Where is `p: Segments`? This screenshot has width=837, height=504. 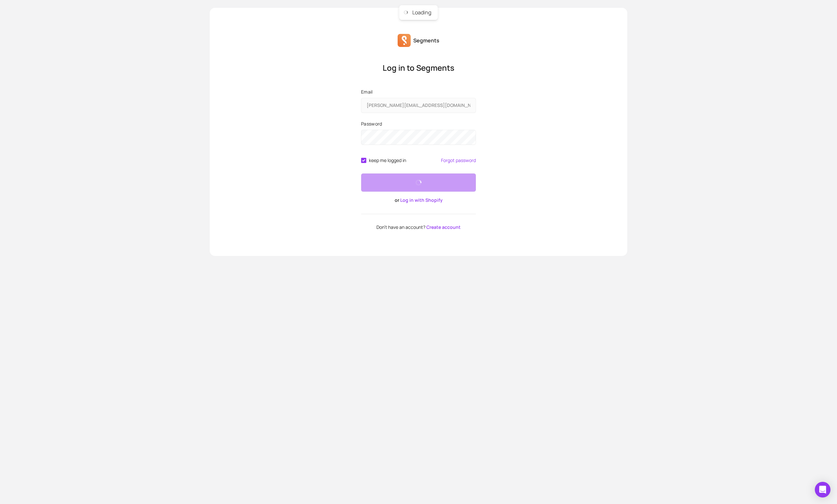
p: Segments is located at coordinates (426, 40).